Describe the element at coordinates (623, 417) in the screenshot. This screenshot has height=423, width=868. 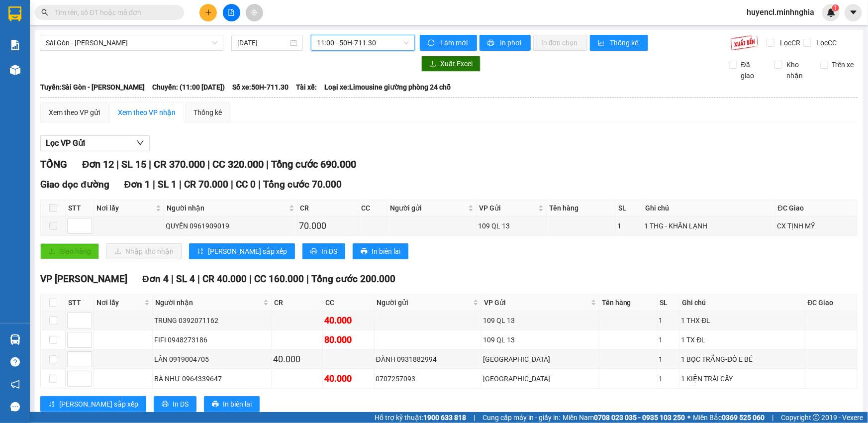
I see `span: Miền Nam` at that location.